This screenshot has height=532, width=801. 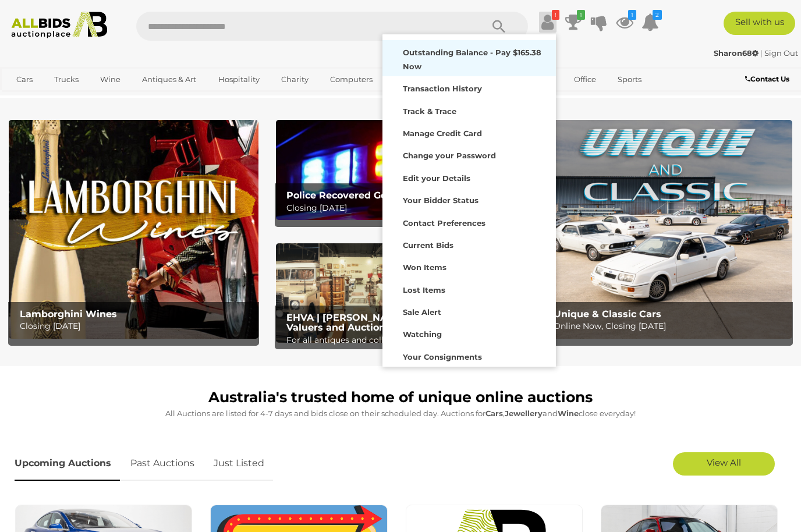 I want to click on a: Office, so click(x=585, y=79).